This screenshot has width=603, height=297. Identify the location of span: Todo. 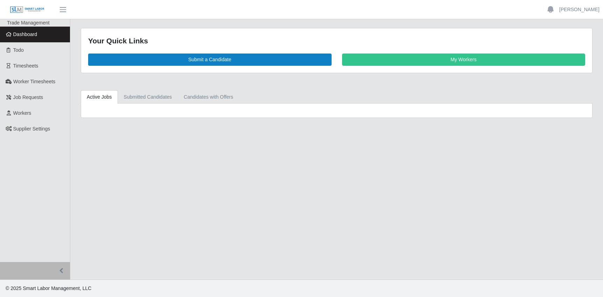
(19, 50).